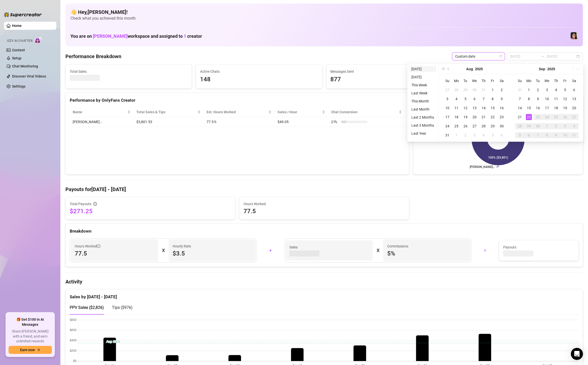 This screenshot has width=588, height=365. I want to click on span: $271.25, so click(151, 211).